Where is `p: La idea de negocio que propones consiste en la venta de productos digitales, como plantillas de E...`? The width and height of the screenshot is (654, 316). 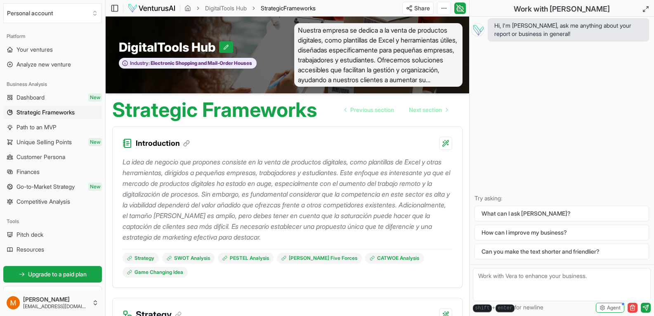 p: La idea de negocio que propones consiste en la venta de productos digitales, como plantillas de E... is located at coordinates (287, 199).